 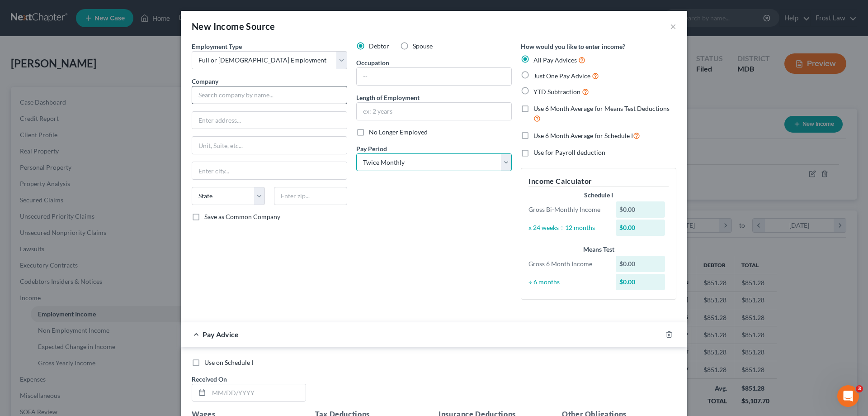 I want to click on label: Occupation, so click(x=373, y=62).